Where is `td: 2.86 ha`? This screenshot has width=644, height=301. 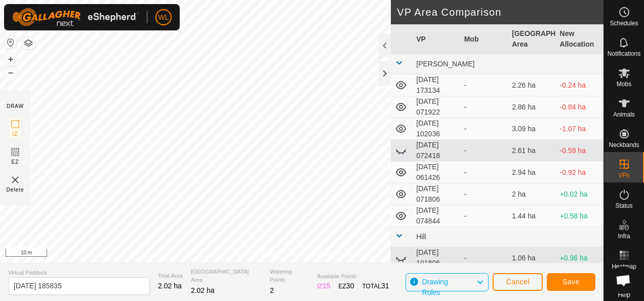
td: 2.86 ha is located at coordinates (532, 107).